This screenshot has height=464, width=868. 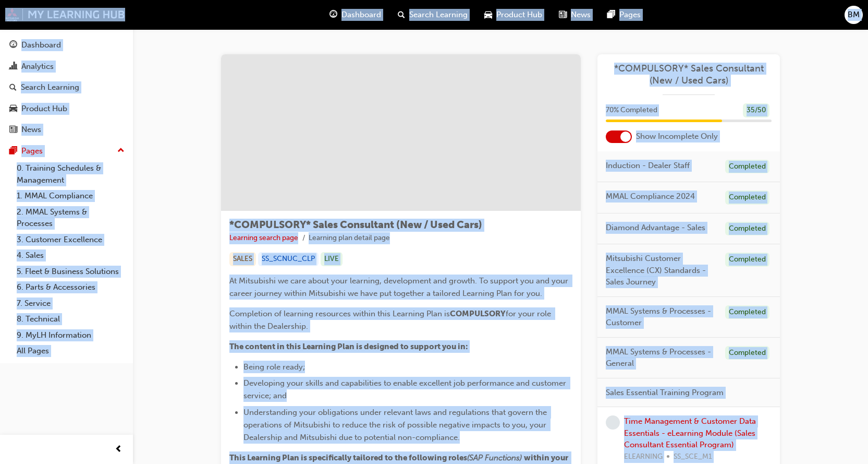 What do you see at coordinates (119, 449) in the screenshot?
I see `span: prev-icon` at bounding box center [119, 449].